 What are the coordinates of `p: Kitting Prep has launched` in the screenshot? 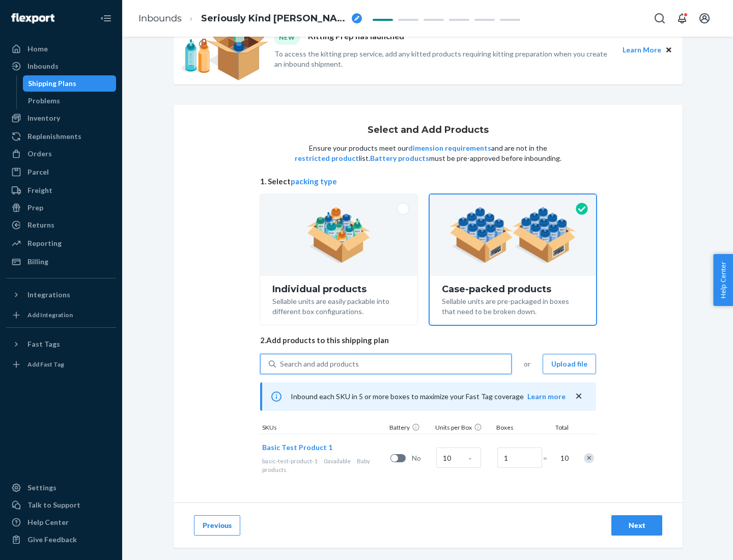 It's located at (356, 37).